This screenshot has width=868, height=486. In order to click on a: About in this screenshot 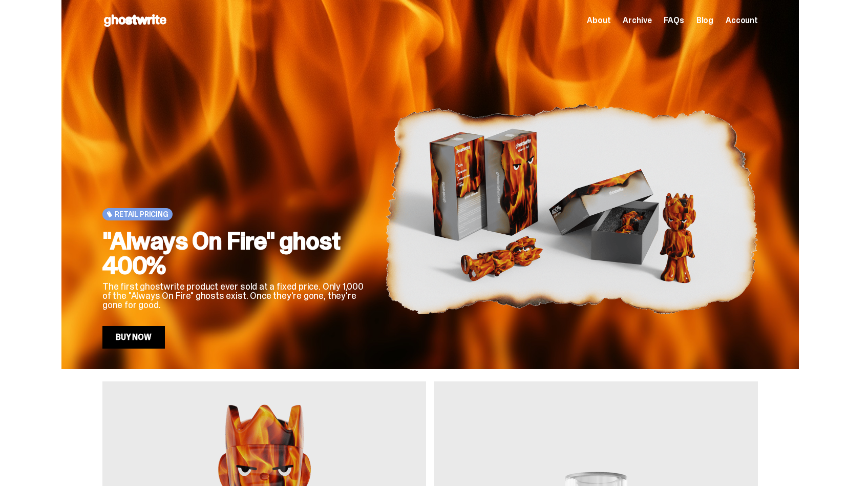, I will do `click(599, 21)`.